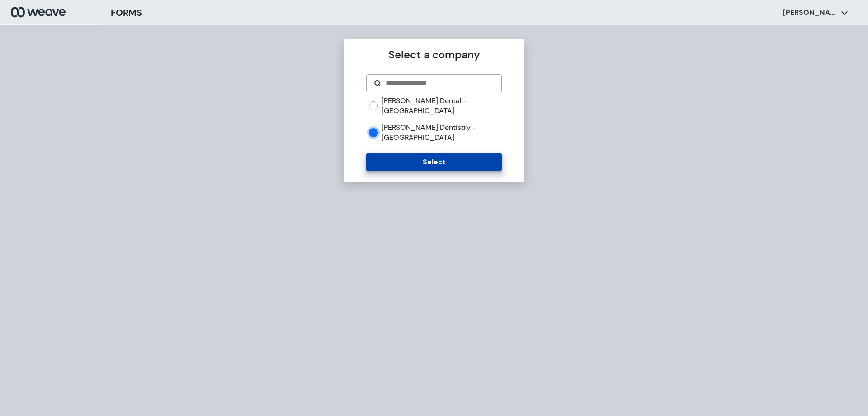 The height and width of the screenshot is (416, 868). What do you see at coordinates (439, 83) in the screenshot?
I see `input: Search` at bounding box center [439, 83].